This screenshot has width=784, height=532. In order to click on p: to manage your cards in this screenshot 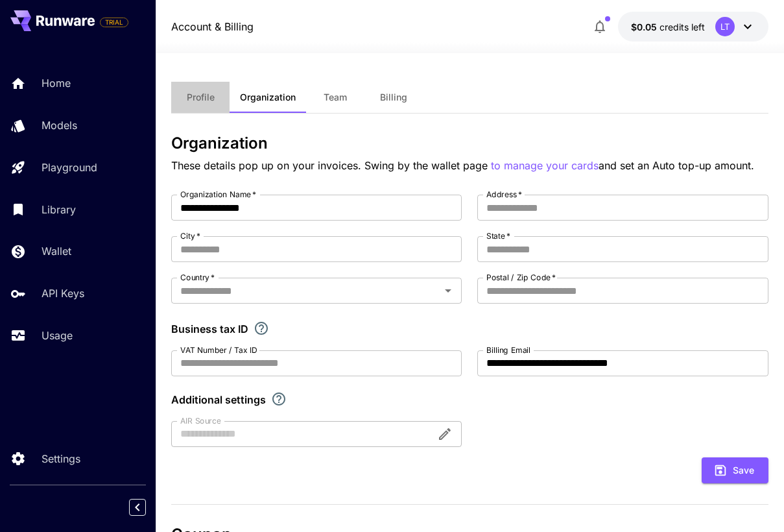, I will do `click(545, 165)`.